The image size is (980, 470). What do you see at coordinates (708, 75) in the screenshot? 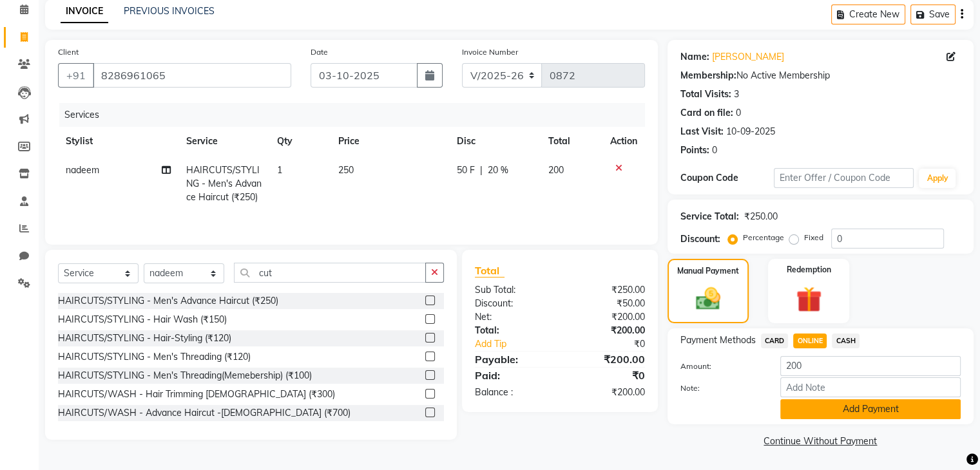
I see `div: Membership:` at bounding box center [708, 75].